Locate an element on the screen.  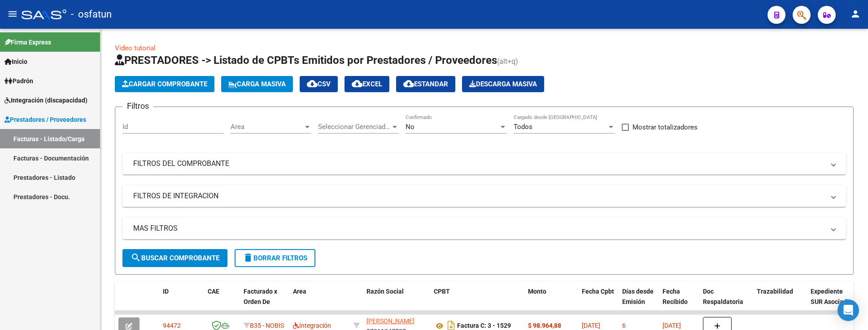
span: Estandar is located at coordinates (425, 84).